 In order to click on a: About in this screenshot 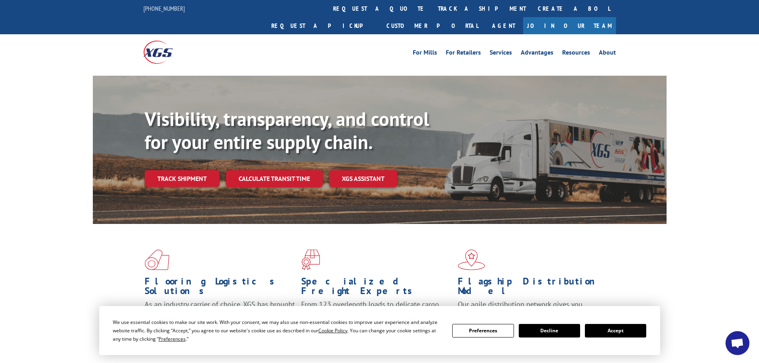, I will do `click(608, 54)`.